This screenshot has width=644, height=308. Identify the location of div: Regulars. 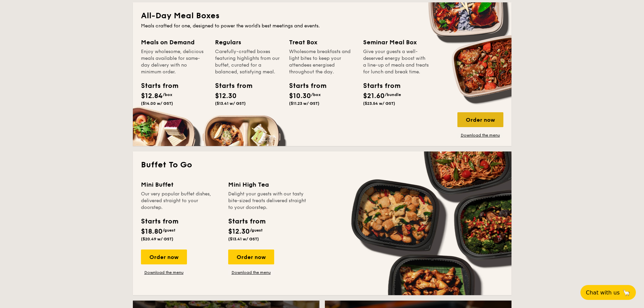
(248, 42).